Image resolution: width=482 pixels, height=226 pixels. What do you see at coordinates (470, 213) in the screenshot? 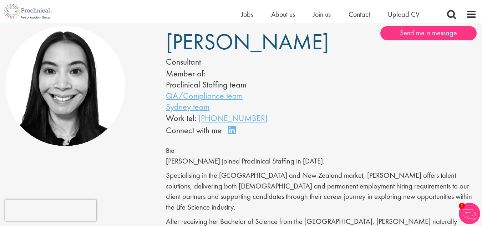
I see `img: Chatbot` at bounding box center [470, 213].